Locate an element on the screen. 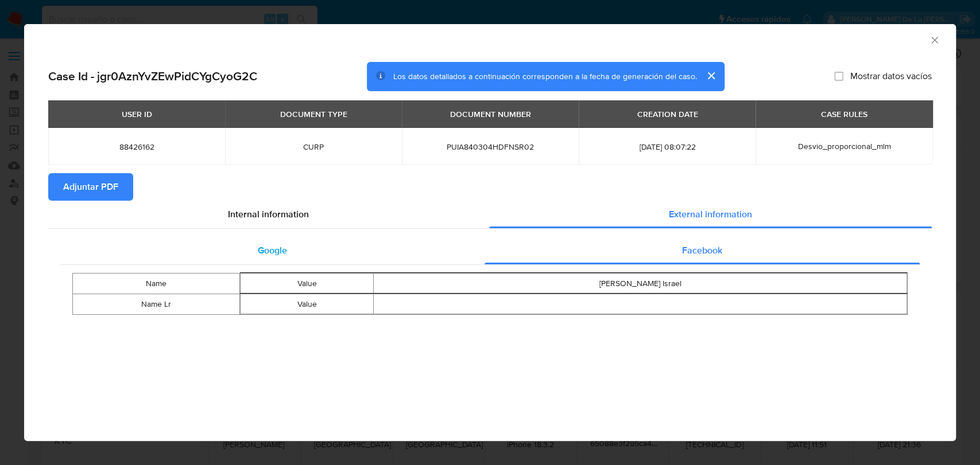 Image resolution: width=980 pixels, height=465 pixels. div: Detailed external info is located at coordinates (490, 251).